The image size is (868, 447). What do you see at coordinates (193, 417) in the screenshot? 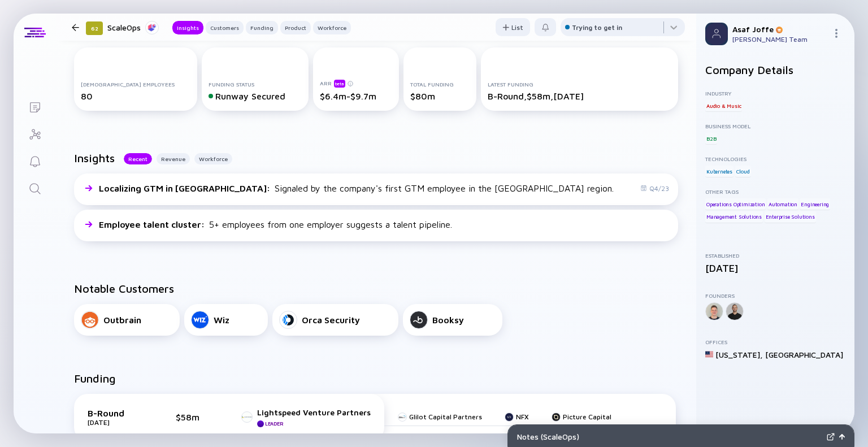
I see `div: $58m` at bounding box center [193, 417].